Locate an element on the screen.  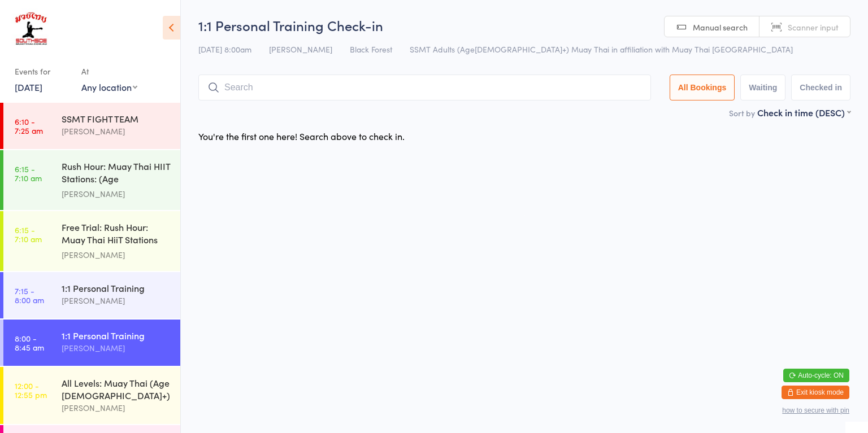
div: Any location is located at coordinates (109, 87).